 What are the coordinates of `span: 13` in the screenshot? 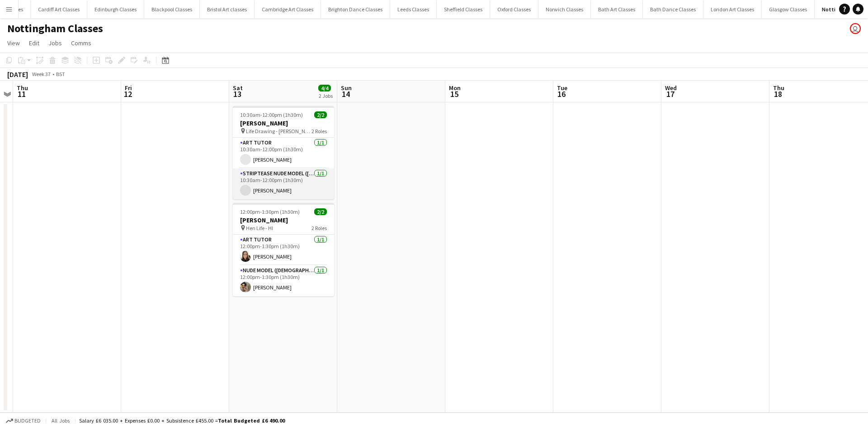 It's located at (237, 94).